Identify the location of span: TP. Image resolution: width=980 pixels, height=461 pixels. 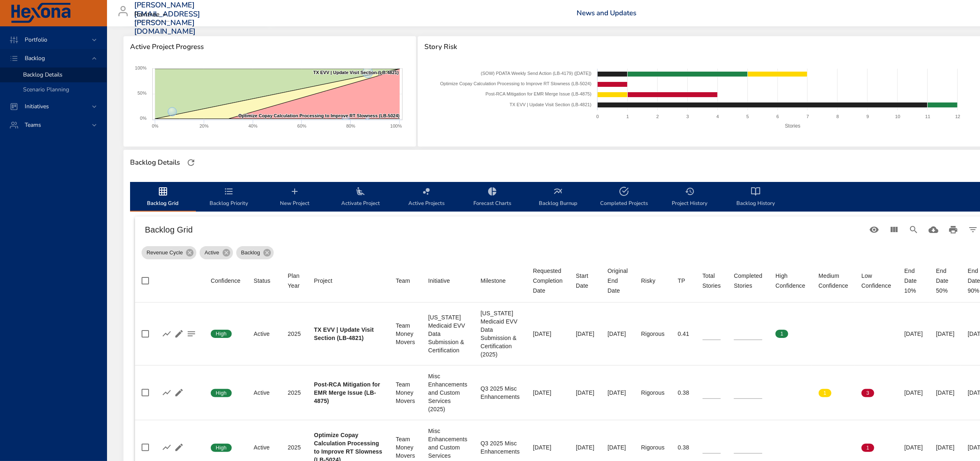
(684, 281).